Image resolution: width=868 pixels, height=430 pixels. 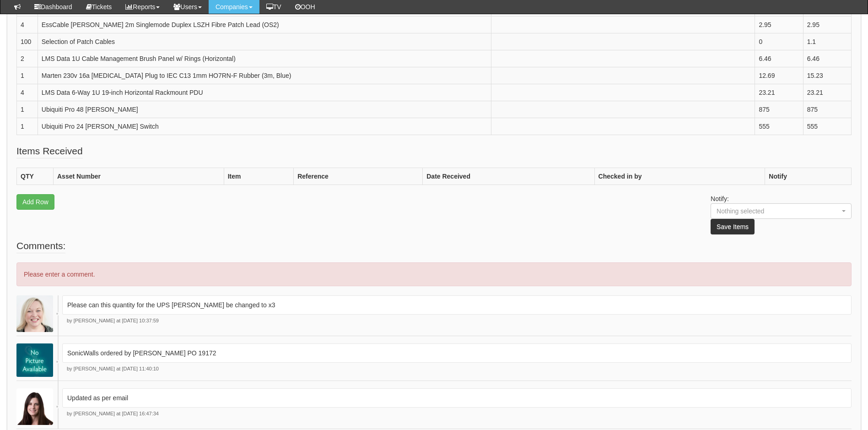 What do you see at coordinates (826, 42) in the screenshot?
I see `td: 1.1` at bounding box center [826, 42].